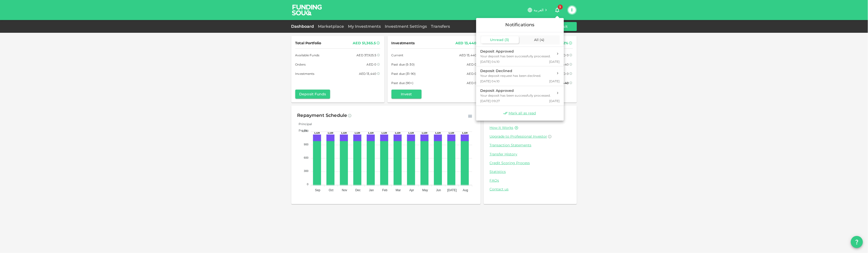 The height and width of the screenshot is (253, 868). Describe the element at coordinates (511, 76) in the screenshot. I see `div: Your deposit request has been declined.` at that location.